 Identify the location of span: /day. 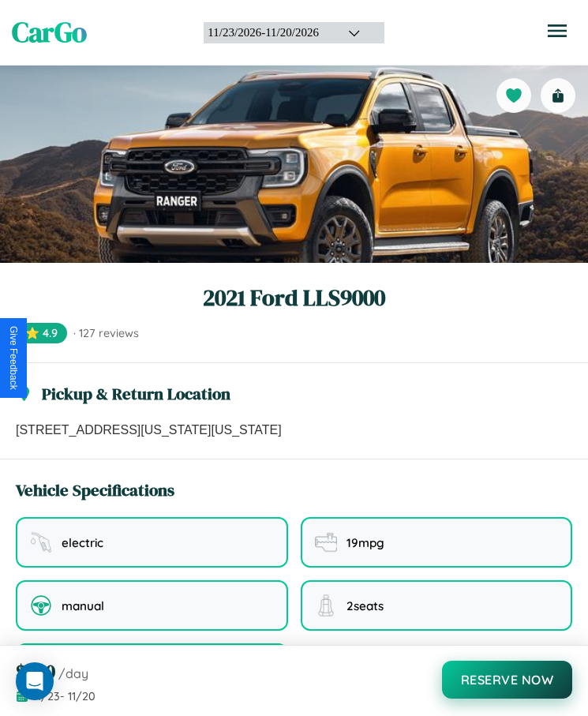
(73, 674).